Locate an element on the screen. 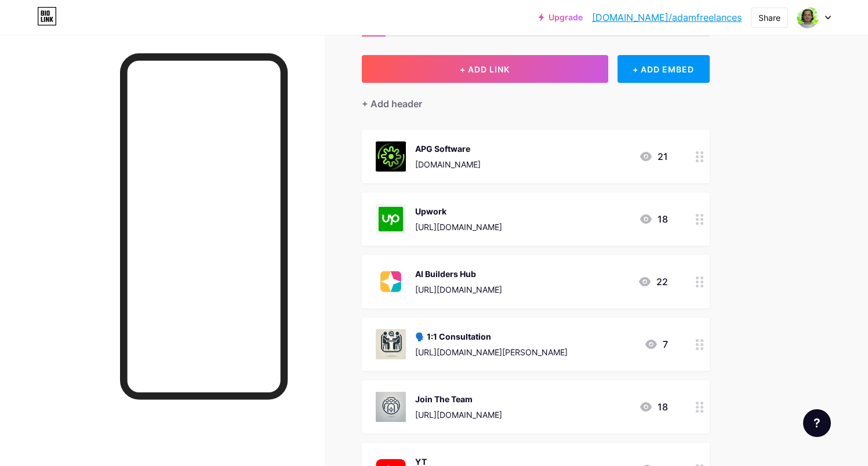 The height and width of the screenshot is (466, 868). img: Join The Team is located at coordinates (391, 407).